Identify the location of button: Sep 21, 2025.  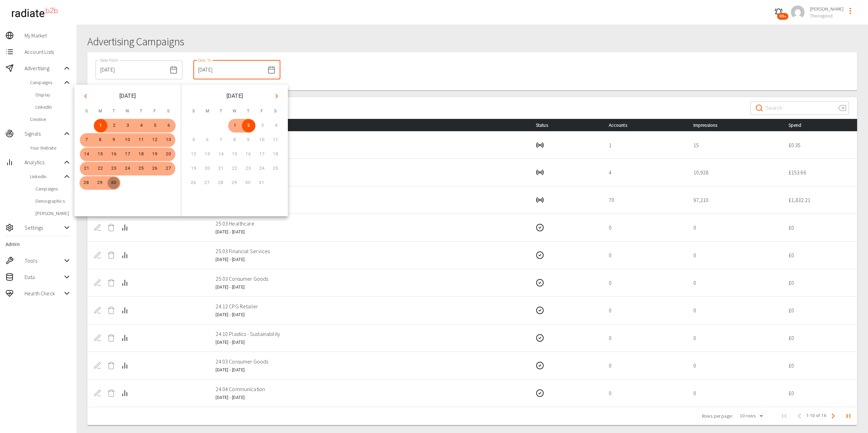
(87, 169).